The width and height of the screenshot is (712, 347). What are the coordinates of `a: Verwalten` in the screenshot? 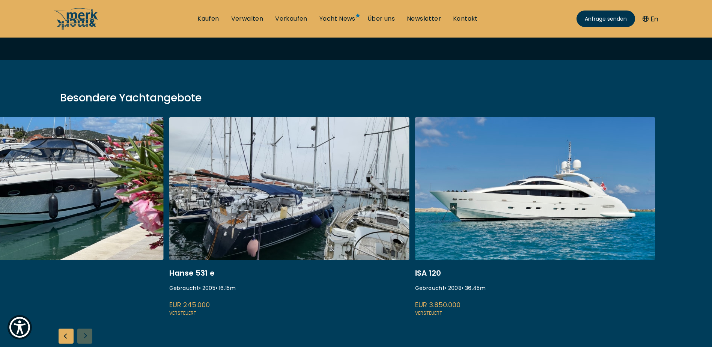 It's located at (247, 19).